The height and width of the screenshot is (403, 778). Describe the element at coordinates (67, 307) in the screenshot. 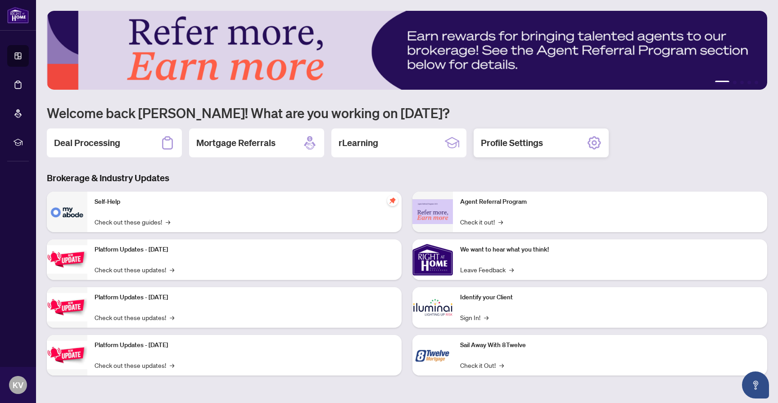

I see `img: Platform Updates - July 8, 2025` at that location.